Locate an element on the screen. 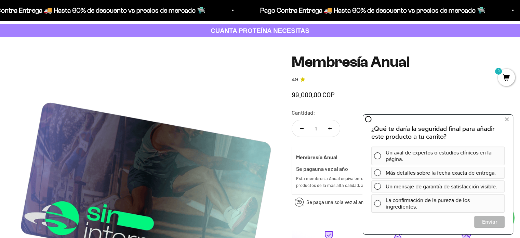 The height and width of the screenshot is (238, 520). h1: Membresía Anual is located at coordinates (397, 62).